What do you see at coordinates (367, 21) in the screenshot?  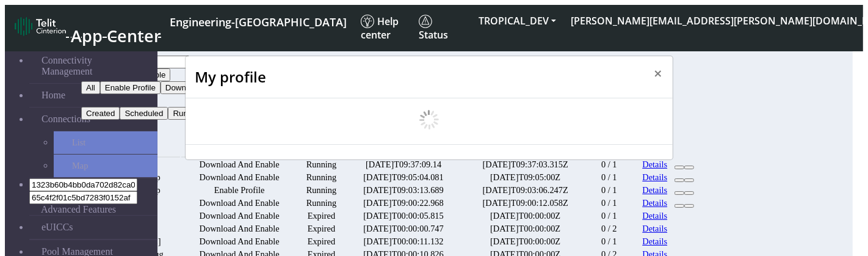 I see `img: knowledge.svg` at bounding box center [367, 21].